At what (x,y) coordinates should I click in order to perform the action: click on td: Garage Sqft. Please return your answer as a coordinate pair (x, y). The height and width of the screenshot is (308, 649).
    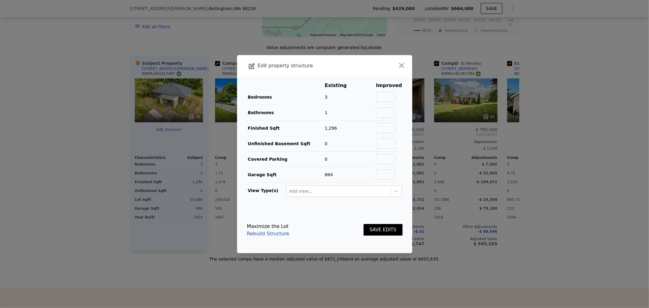
    Looking at the image, I should click on (286, 174).